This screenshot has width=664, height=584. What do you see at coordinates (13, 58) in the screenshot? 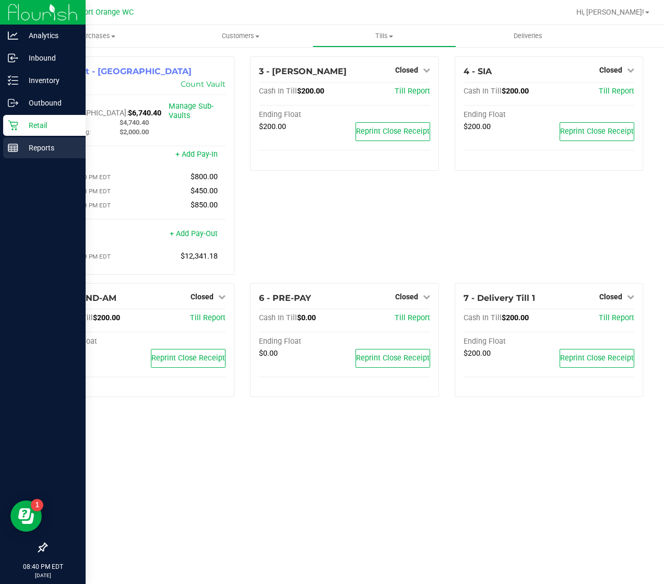
I see `inline-svg: Inbound` at bounding box center [13, 58].